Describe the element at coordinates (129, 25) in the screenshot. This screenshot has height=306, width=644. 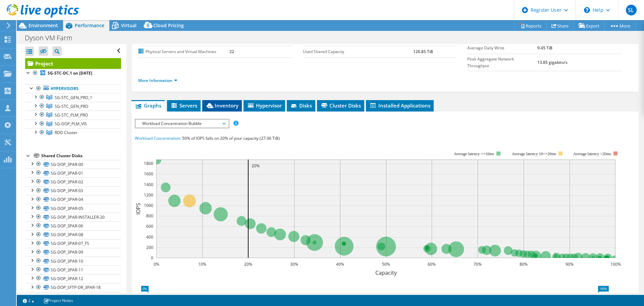
I see `span: Virtual` at that location.